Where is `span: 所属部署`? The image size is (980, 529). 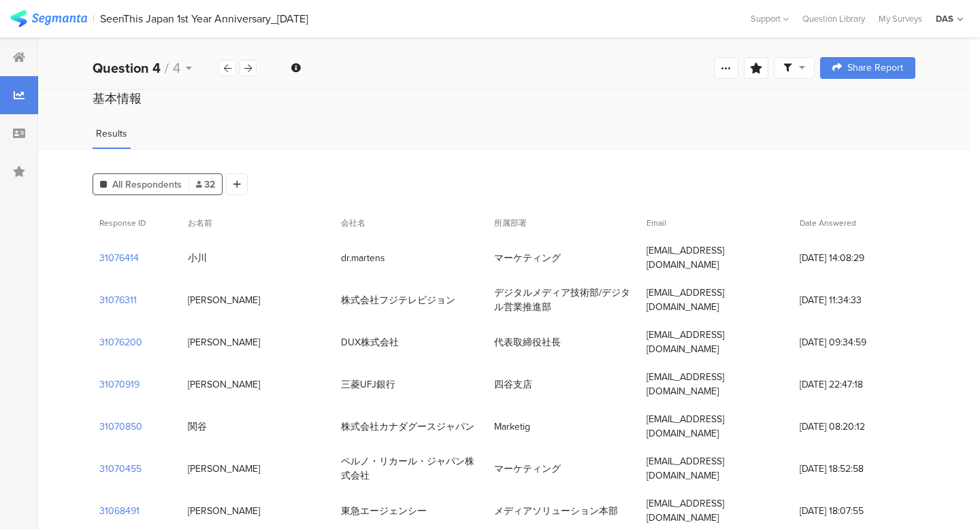 span: 所属部署 is located at coordinates (510, 223).